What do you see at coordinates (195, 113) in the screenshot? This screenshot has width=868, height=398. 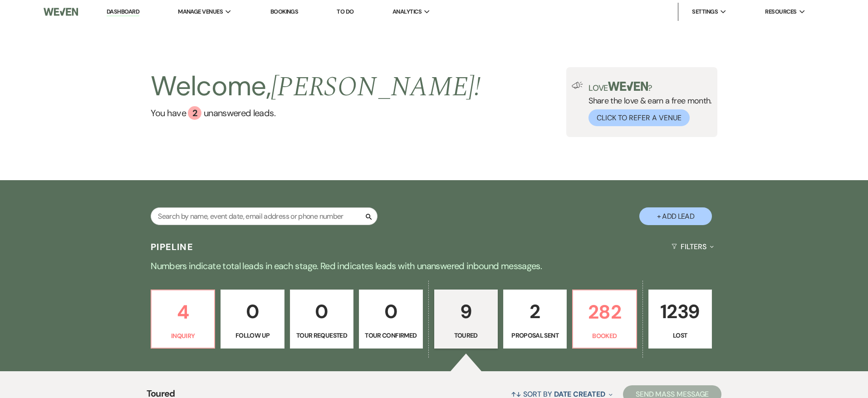 I see `div: 2` at bounding box center [195, 113].